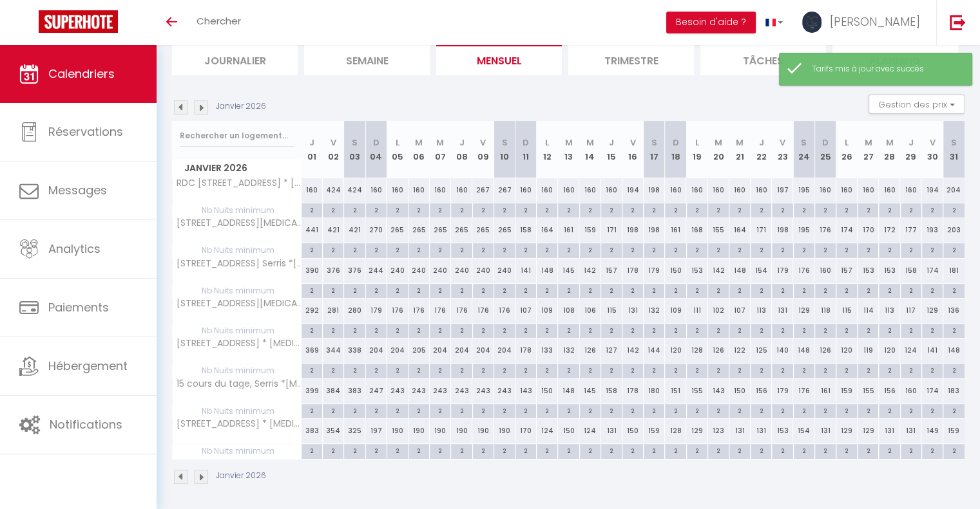 This screenshot has height=509, width=980. I want to click on div: 376, so click(333, 270).